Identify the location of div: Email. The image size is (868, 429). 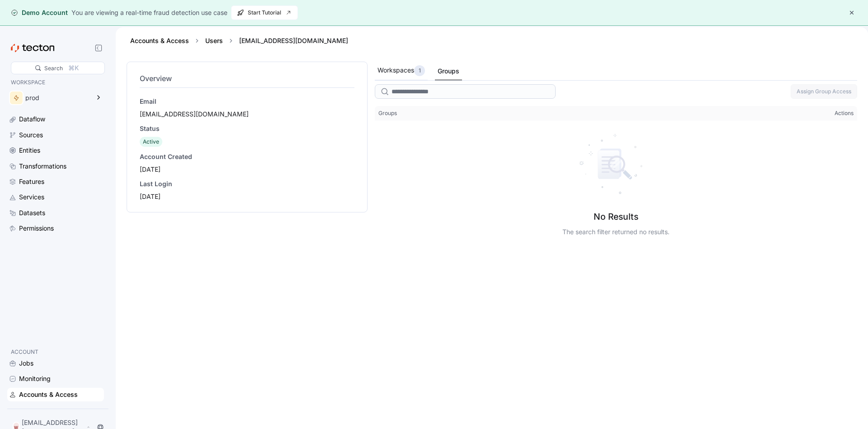
(247, 102).